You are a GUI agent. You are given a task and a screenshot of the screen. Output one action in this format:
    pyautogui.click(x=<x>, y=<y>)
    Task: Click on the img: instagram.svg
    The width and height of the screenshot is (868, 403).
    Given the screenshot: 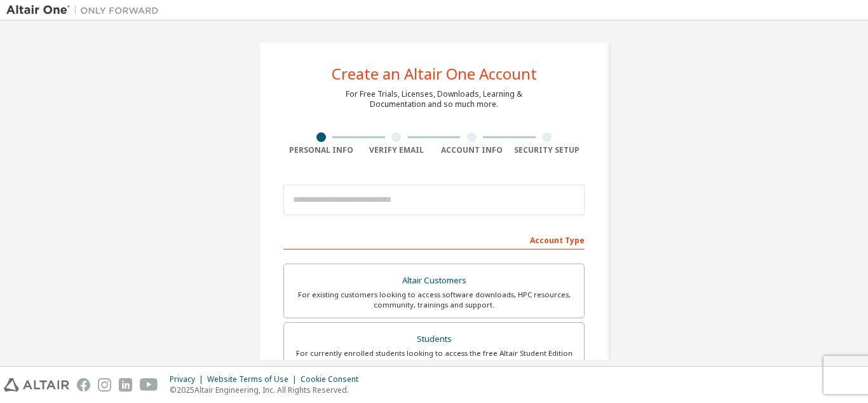 What is the action you would take?
    pyautogui.click(x=104, y=385)
    